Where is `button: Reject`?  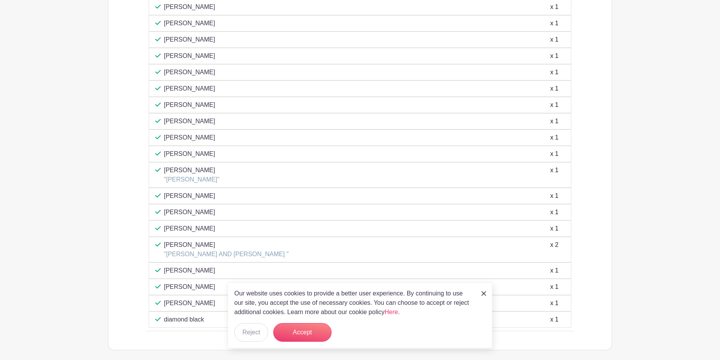 button: Reject is located at coordinates (251, 333).